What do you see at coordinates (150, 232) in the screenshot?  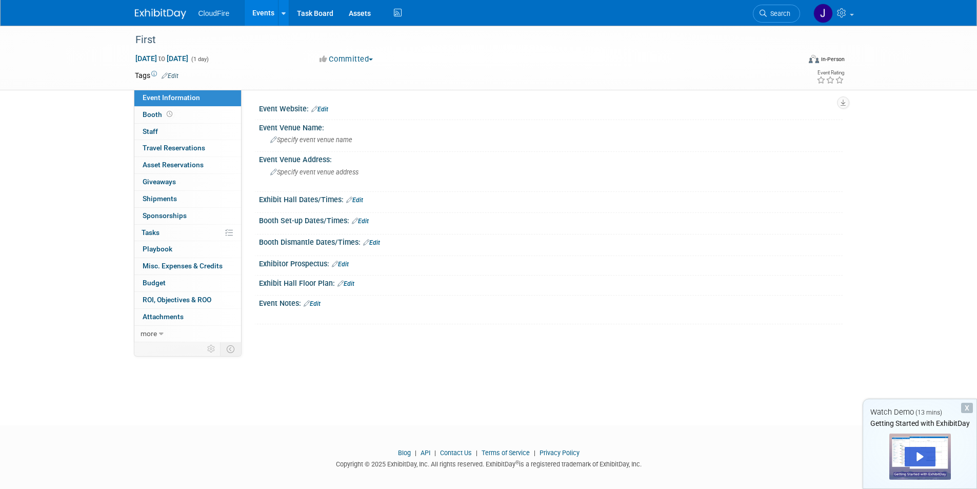 I see `span: Tasks` at bounding box center [150, 232].